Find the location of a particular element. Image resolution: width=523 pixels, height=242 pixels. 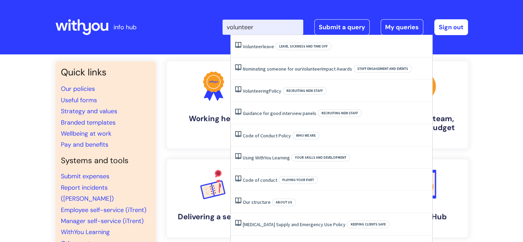

input: Search is located at coordinates (263, 27).